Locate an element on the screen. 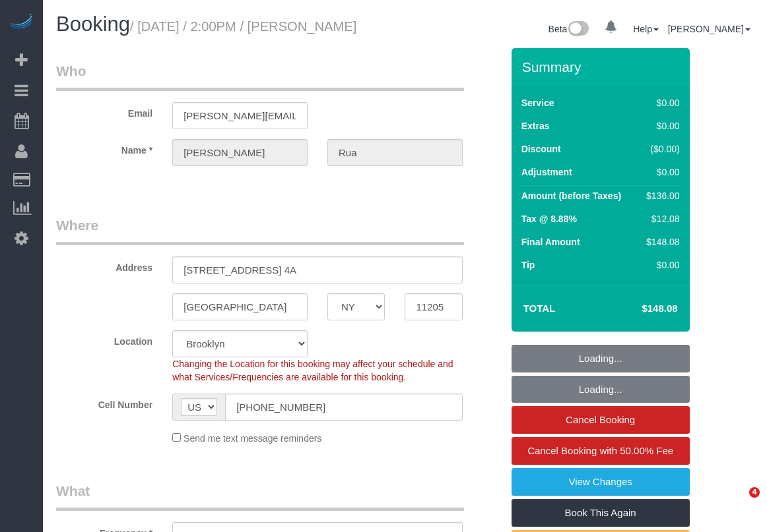  label: Extras is located at coordinates (535, 126).